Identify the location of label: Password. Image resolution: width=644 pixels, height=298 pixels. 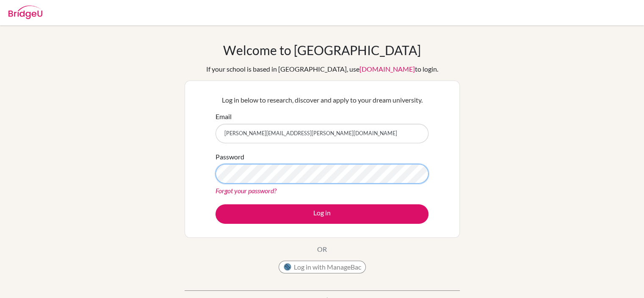
(230, 157).